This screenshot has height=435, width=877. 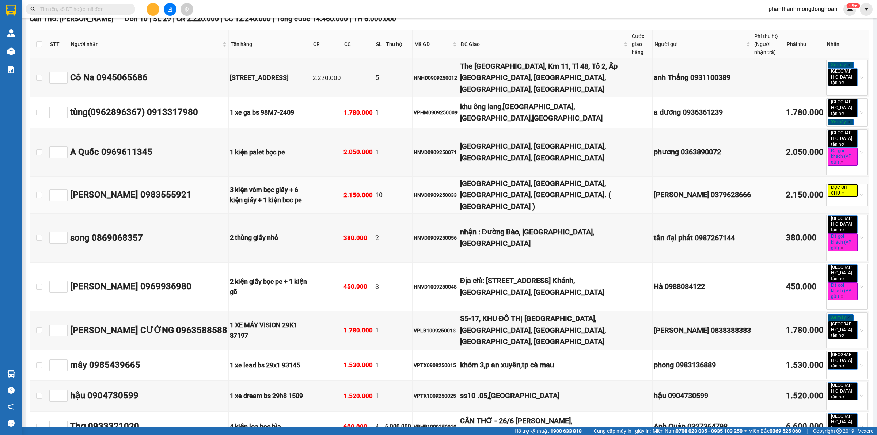 I want to click on div: 1.530.000, so click(x=358, y=365).